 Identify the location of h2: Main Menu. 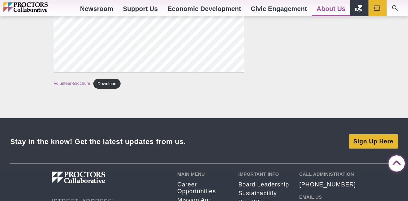
(203, 174).